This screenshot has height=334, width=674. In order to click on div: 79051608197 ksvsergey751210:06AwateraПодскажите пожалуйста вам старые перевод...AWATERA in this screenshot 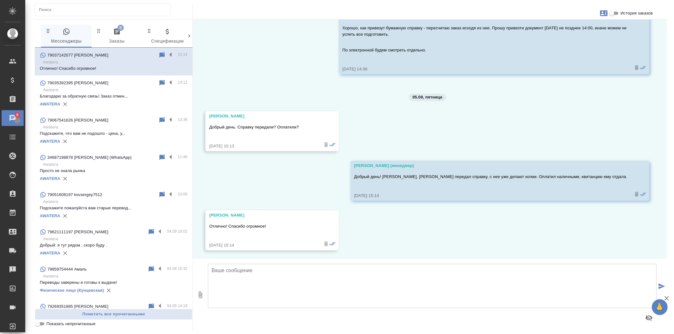, I will do `click(113, 206)`.